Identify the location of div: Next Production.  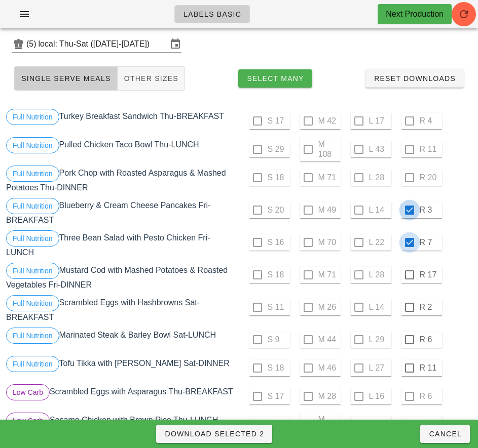
(414, 14).